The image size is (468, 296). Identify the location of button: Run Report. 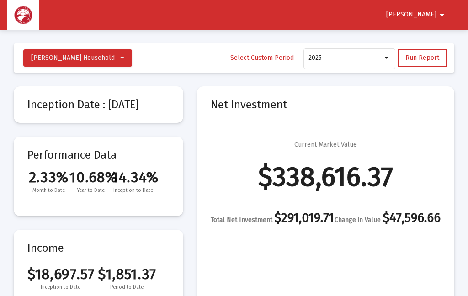
(422, 58).